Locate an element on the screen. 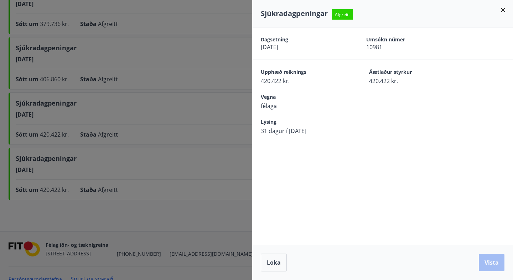 The height and width of the screenshot is (280, 513). span: félaga is located at coordinates (303, 106).